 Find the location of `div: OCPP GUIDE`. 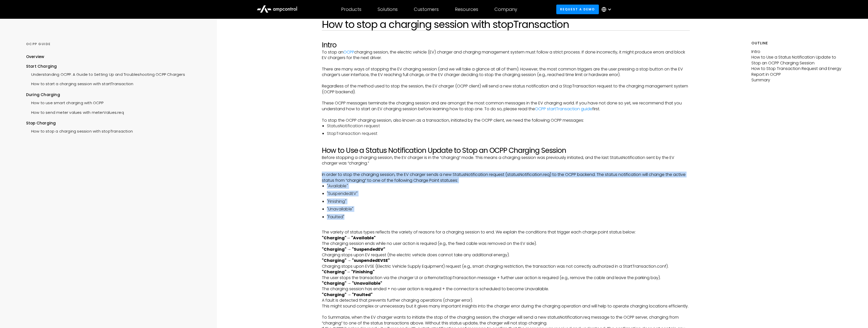

div: OCPP GUIDE is located at coordinates (112, 44).